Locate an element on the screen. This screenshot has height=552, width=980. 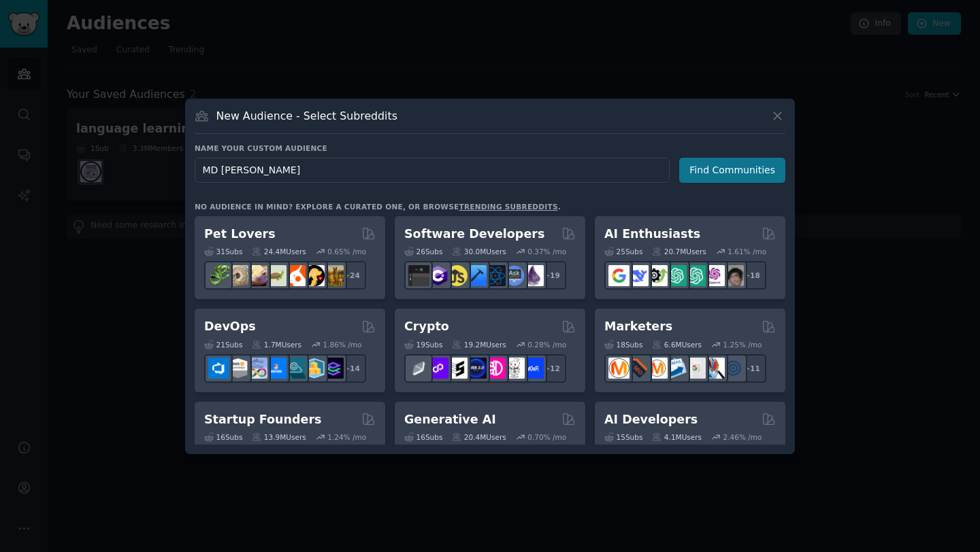
img: iOSProgramming is located at coordinates (476, 275).